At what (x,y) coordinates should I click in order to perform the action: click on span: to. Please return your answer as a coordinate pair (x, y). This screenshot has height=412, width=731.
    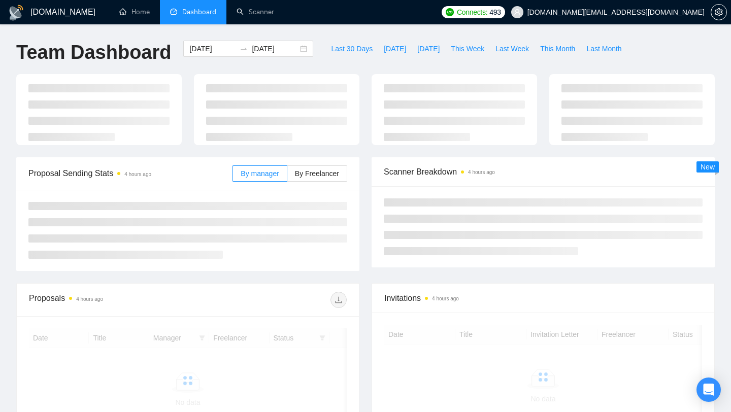
    Looking at the image, I should click on (244, 49).